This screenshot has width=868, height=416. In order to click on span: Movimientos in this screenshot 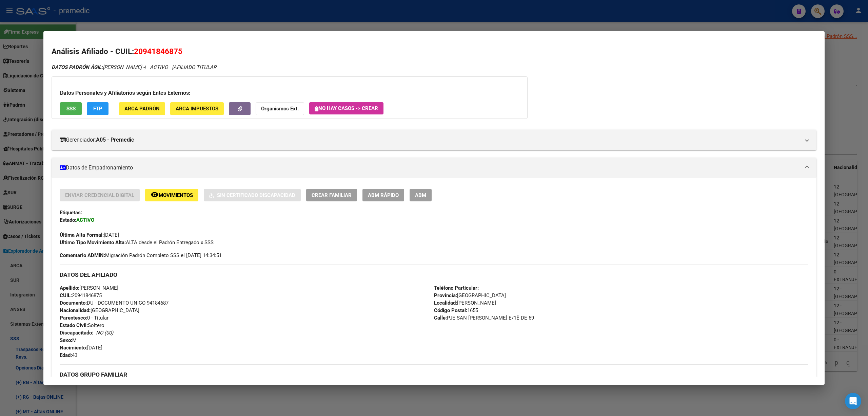, I will do `click(176, 195)`.